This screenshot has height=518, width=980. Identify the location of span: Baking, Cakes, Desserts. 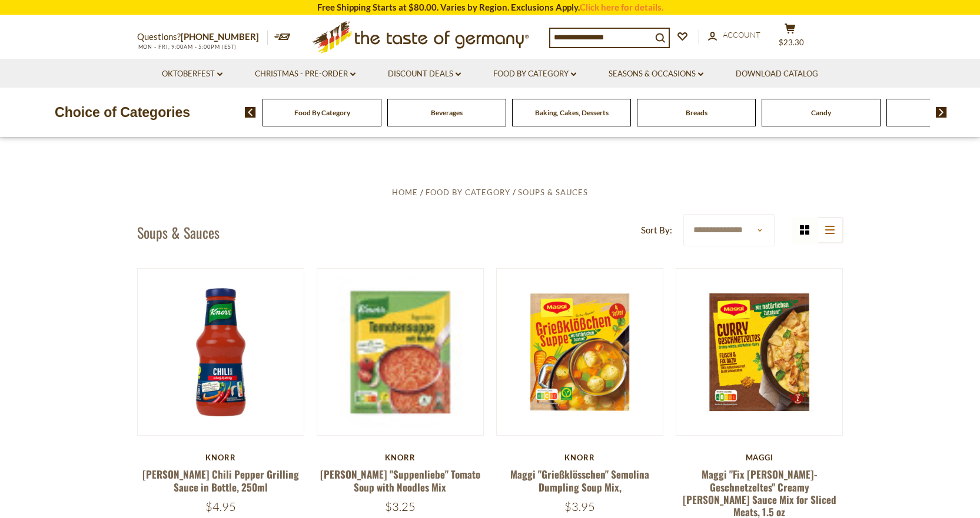
(571, 113).